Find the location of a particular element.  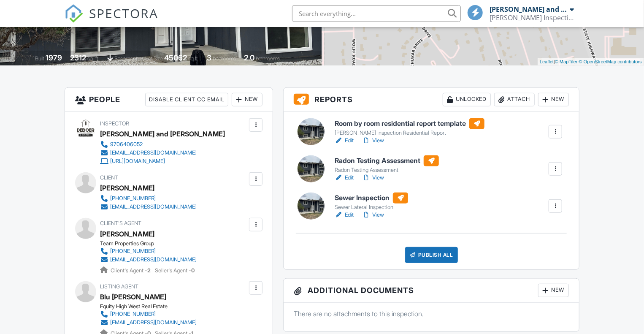

div: 3 is located at coordinates (209, 57).